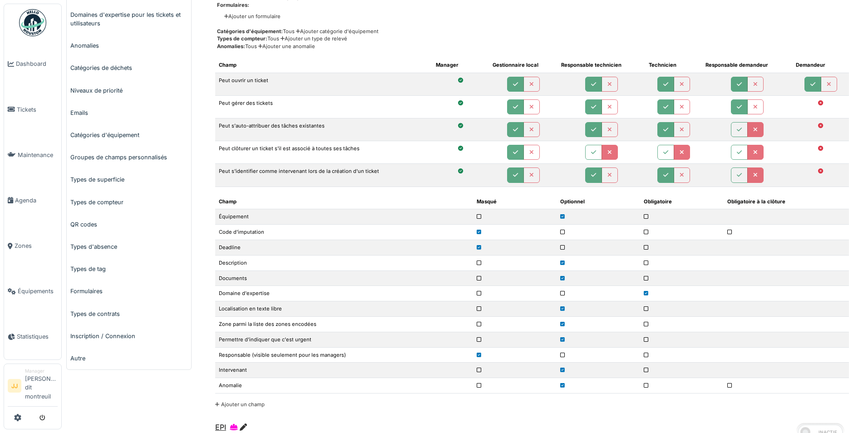 Image resolution: width=868 pixels, height=433 pixels. I want to click on a: Équipements, so click(33, 291).